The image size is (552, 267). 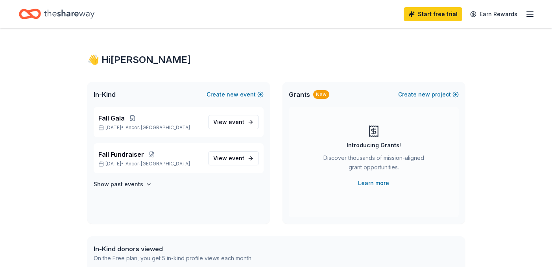 What do you see at coordinates (321, 94) in the screenshot?
I see `div: New` at bounding box center [321, 94].